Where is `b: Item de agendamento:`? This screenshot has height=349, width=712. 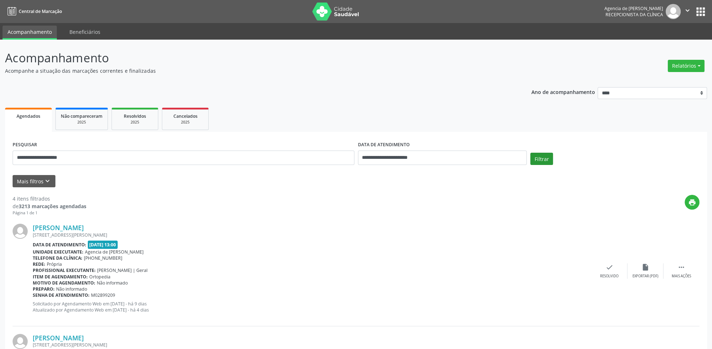
b: Item de agendamento: is located at coordinates (60, 276).